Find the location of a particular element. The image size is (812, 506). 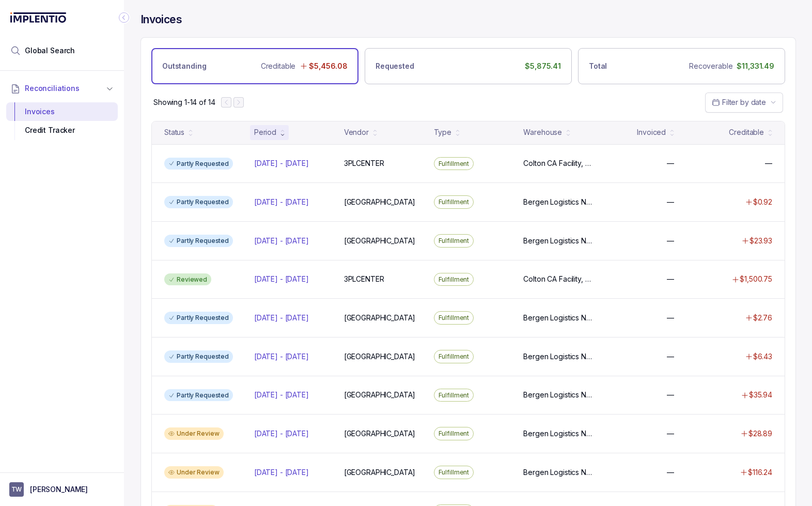

span: Reconciliations is located at coordinates (53, 88).